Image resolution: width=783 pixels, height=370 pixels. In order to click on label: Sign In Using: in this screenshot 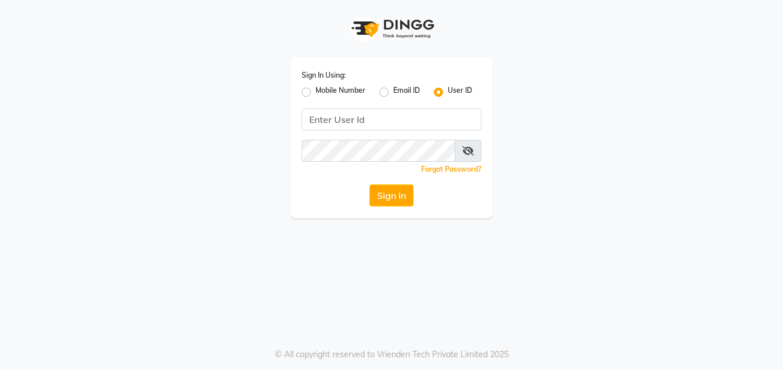, I will do `click(323, 75)`.